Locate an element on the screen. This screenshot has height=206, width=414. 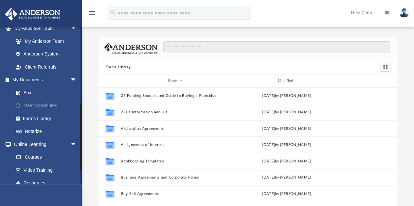
i: menu is located at coordinates (92, 13).